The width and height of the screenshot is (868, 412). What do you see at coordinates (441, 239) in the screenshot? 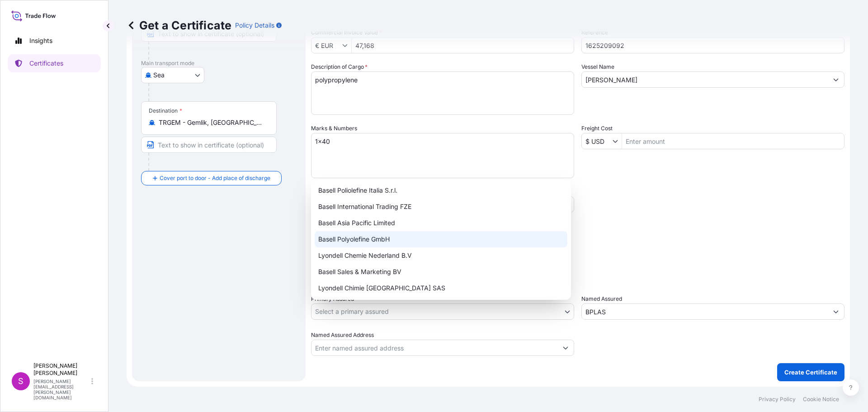
I see `div: Basell Polyolefine GmbH` at bounding box center [441, 239].